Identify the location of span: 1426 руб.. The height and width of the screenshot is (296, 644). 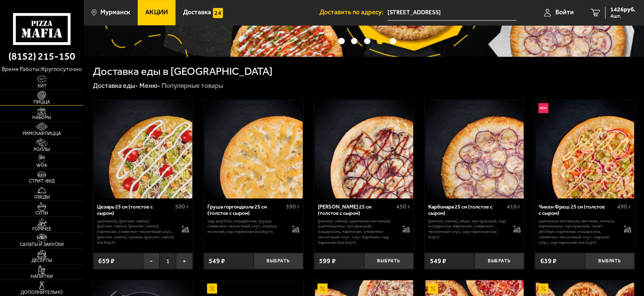
(623, 10).